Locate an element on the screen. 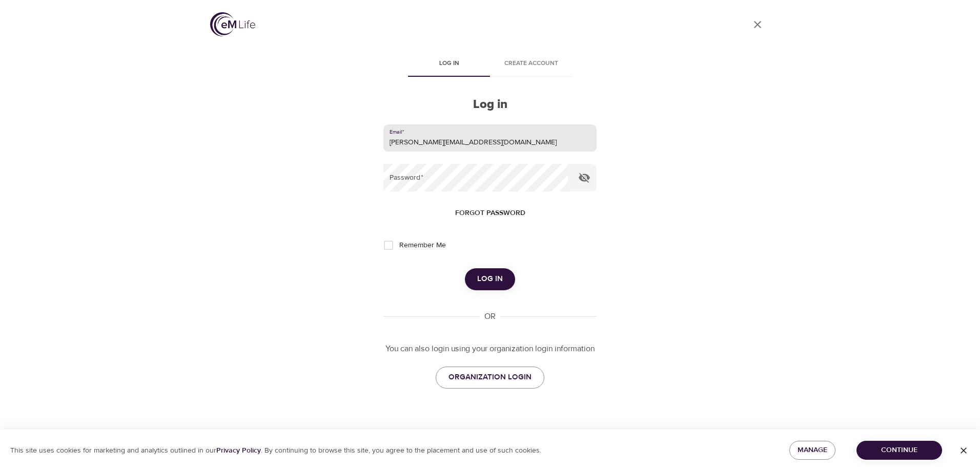  span: Forgot password is located at coordinates (490, 213).